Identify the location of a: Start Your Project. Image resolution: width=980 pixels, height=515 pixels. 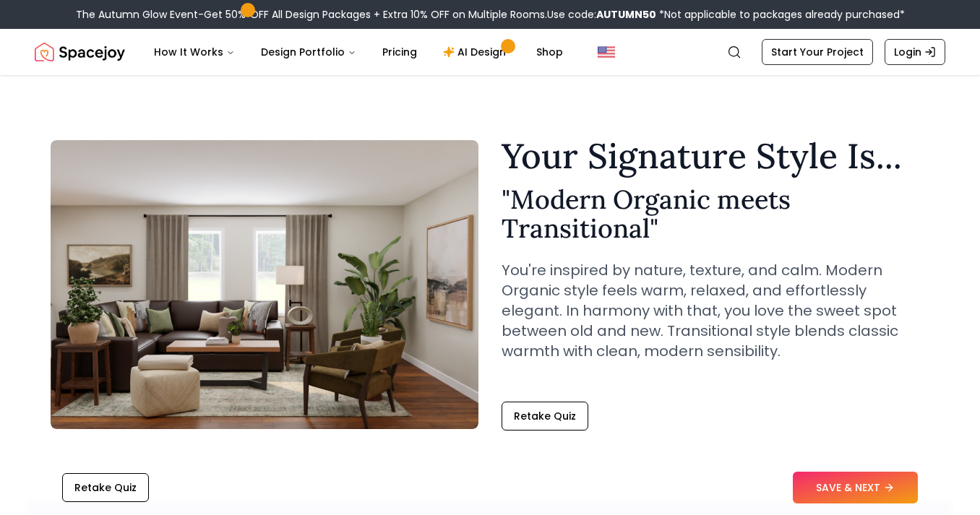
(817, 52).